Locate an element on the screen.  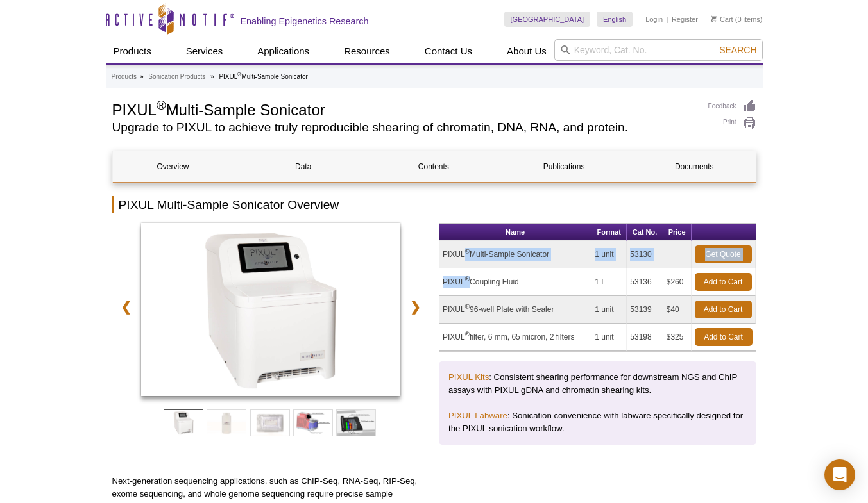
button: Search is located at coordinates (738, 50).